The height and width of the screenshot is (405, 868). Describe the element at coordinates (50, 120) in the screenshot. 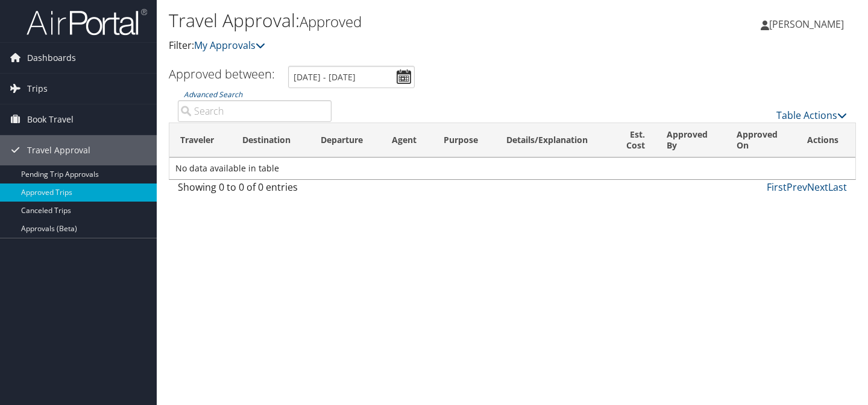

I see `span: Book Travel` at that location.